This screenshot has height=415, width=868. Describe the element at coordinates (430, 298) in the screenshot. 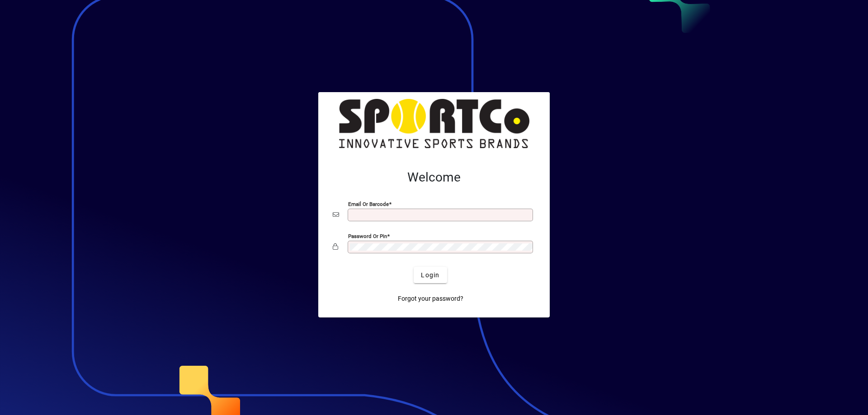

I see `a: Forgot your password?` at that location.